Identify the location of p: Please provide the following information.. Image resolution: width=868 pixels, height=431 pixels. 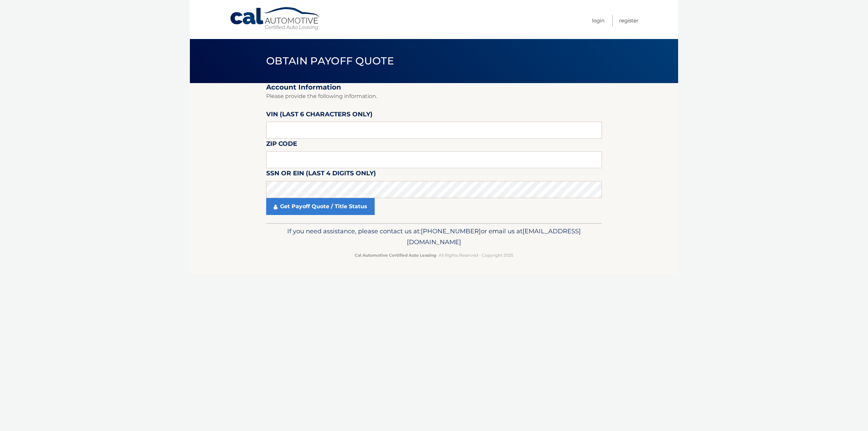
(434, 96).